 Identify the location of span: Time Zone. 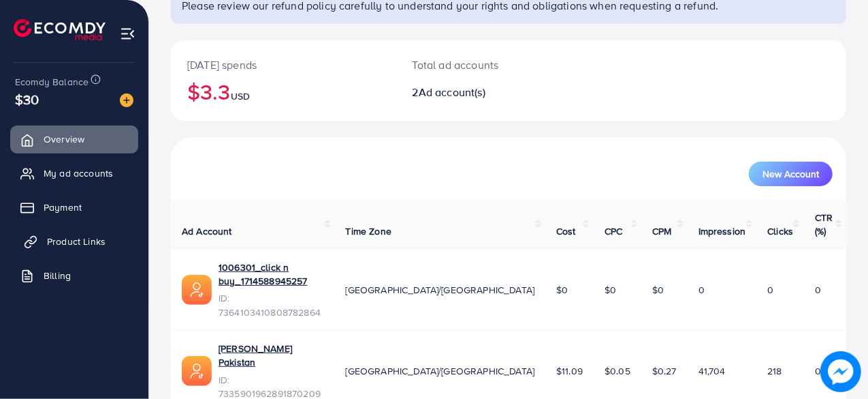
(368, 231).